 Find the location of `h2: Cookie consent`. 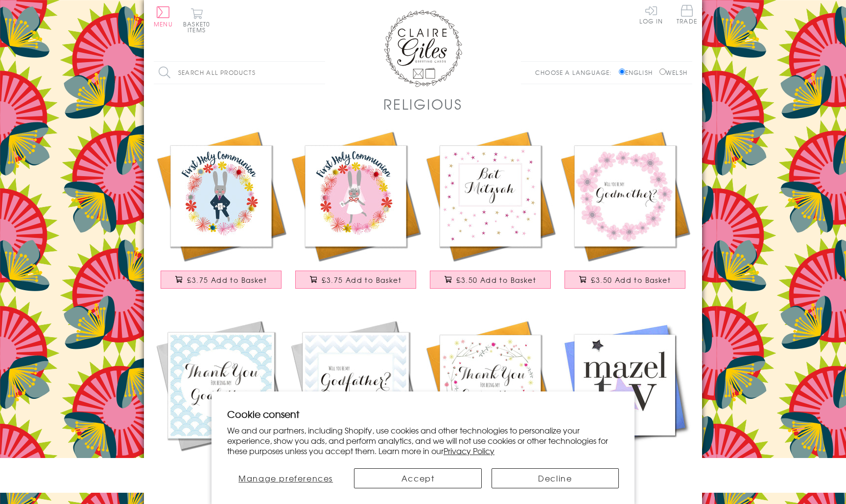

h2: Cookie consent is located at coordinates (423, 414).